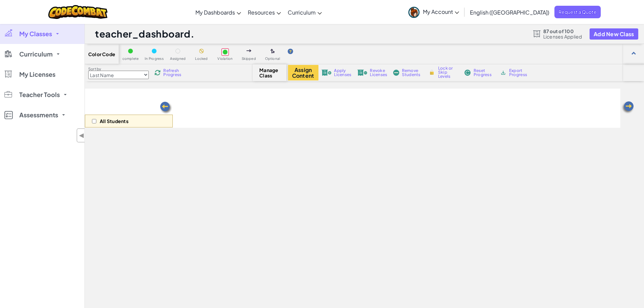 The image size is (644, 308). I want to click on span: 87 out of 100, so click(562, 31).